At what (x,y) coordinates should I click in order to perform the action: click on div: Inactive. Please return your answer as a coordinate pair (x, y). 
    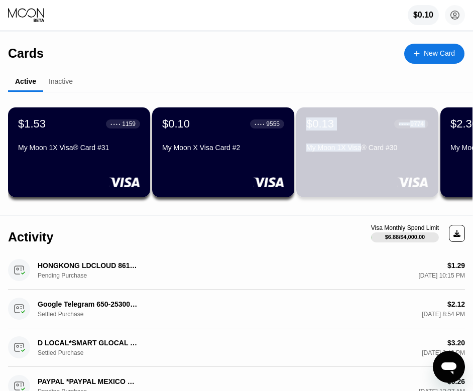
    Looking at the image, I should click on (61, 81).